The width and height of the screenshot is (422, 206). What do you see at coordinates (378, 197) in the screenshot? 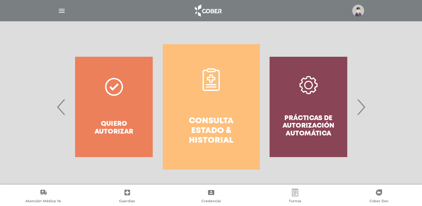
I see `a: Cober Doc` at bounding box center [378, 197].